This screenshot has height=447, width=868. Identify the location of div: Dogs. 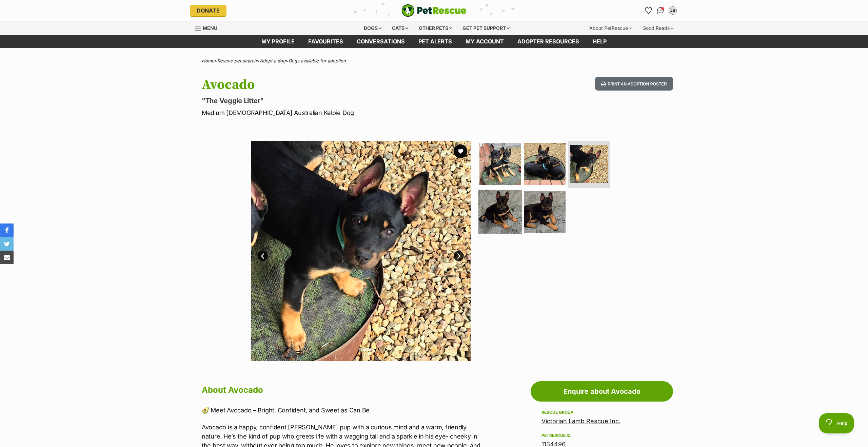
(373, 28).